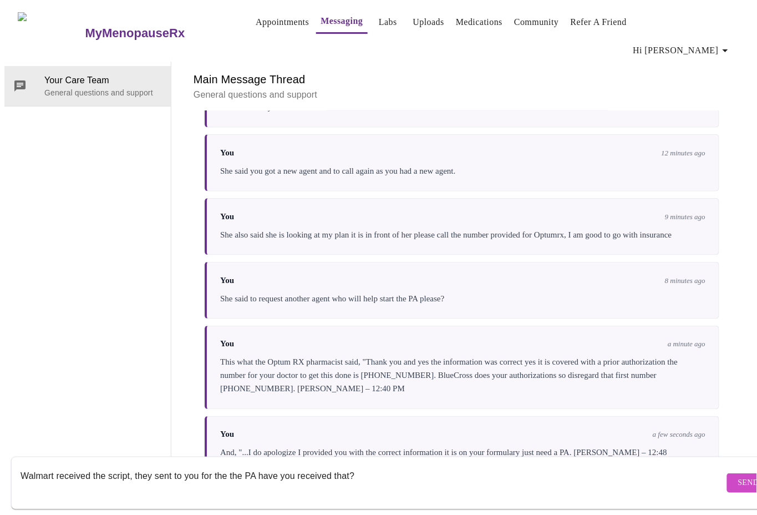 This screenshot has width=757, height=515. Describe the element at coordinates (536, 22) in the screenshot. I see `a: Community` at that location.